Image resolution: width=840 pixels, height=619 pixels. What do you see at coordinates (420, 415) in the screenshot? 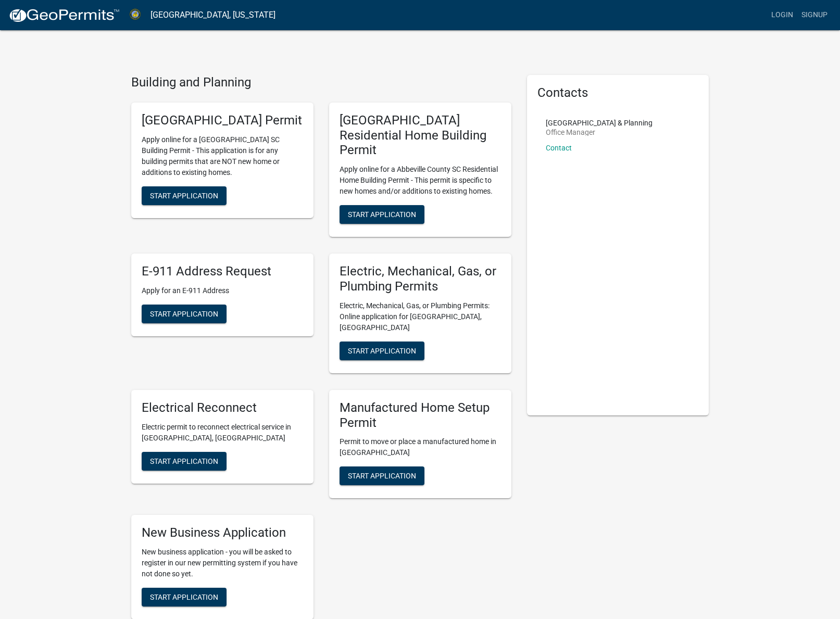
I see `h5: Manufactured Home Setup Permit` at bounding box center [420, 415].